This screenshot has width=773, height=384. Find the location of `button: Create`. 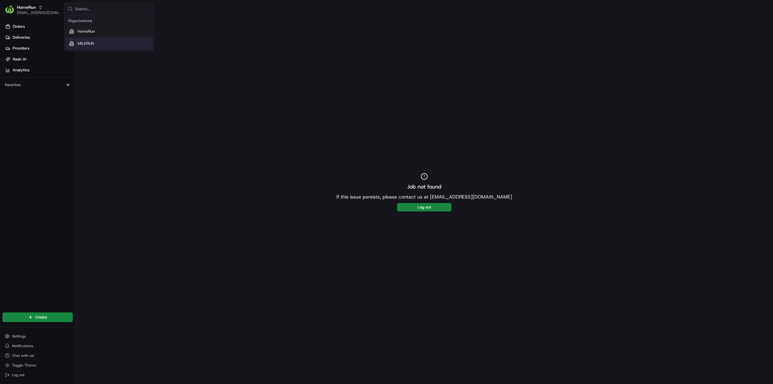

button: Create is located at coordinates (37, 317).